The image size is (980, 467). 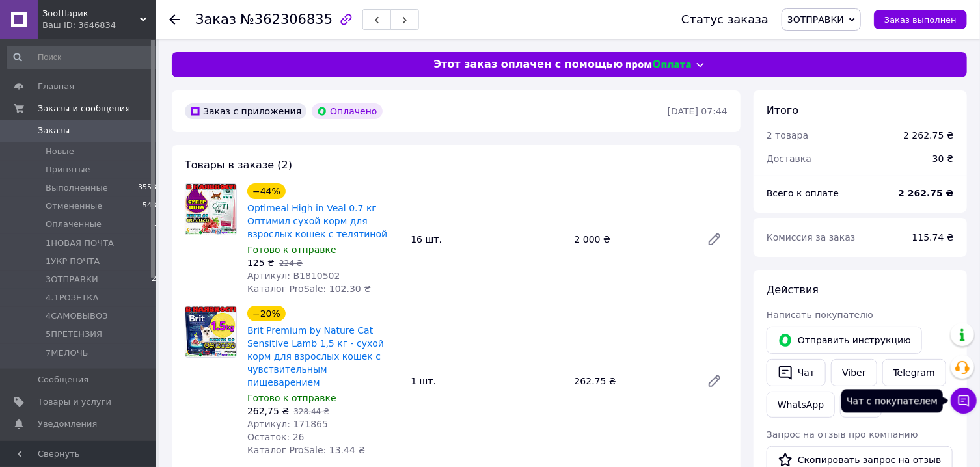 I want to click on a: Optimeal High in Veal 0.7 кг Оптимил сухой корм для взрослых кошек с телятиной, so click(x=317, y=221).